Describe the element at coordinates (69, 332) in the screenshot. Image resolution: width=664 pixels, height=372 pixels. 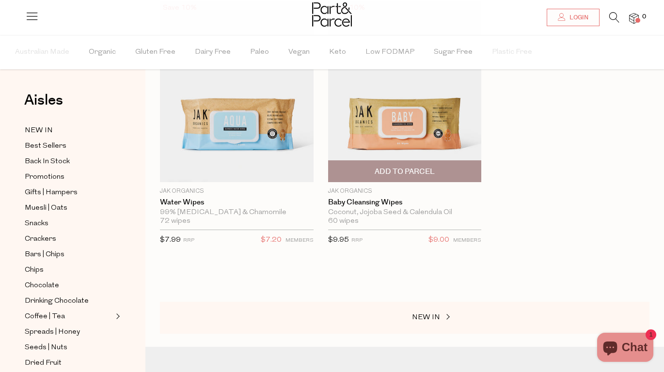
I see `a: Spreads | Honey` at that location.